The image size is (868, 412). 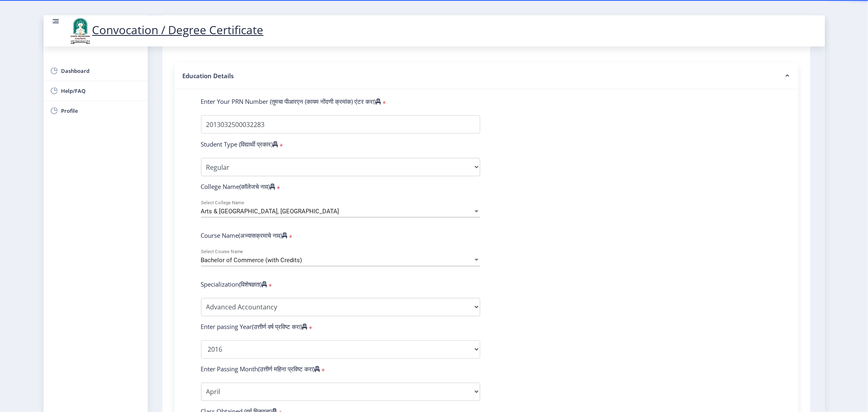 I want to click on label: Student Type (विद्यार्थी प्रकार), so click(x=240, y=144).